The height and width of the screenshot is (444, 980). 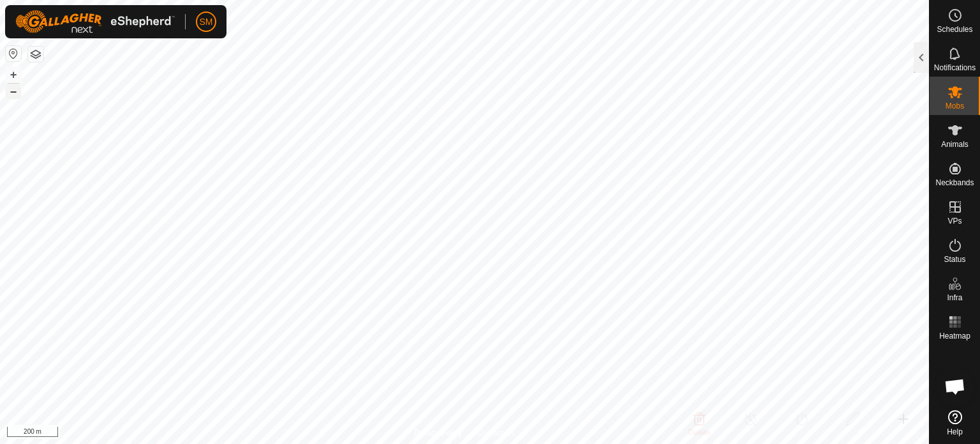 What do you see at coordinates (955, 259) in the screenshot?
I see `span: Status` at bounding box center [955, 259].